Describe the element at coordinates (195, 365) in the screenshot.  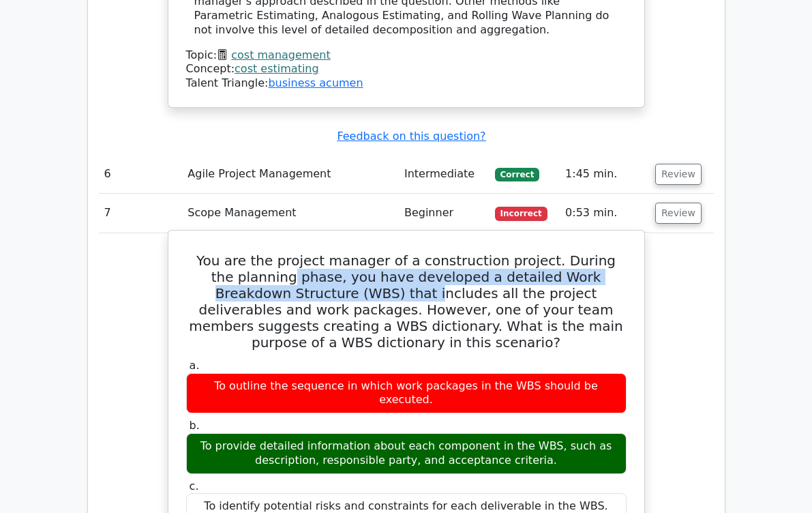
I see `span: a.` at that location.